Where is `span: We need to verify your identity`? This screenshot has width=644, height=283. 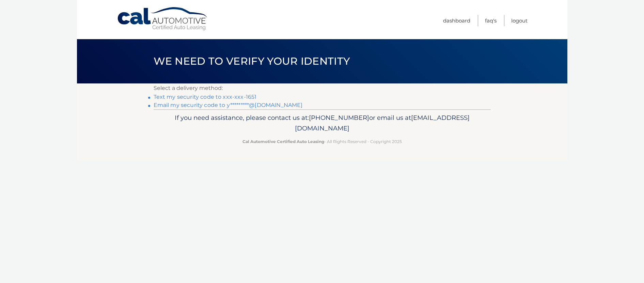
span: We need to verify your identity is located at coordinates (252, 61).